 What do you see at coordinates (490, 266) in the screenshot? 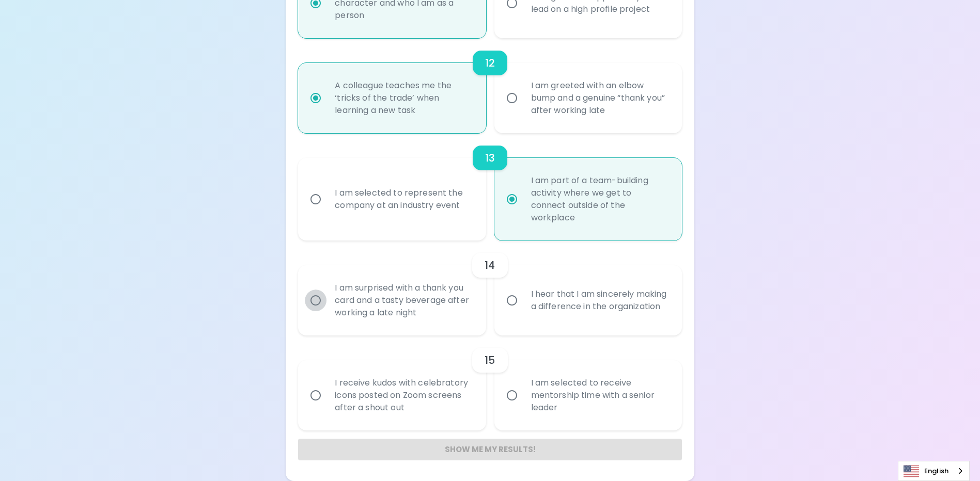
I see `h6: 14` at bounding box center [490, 266].